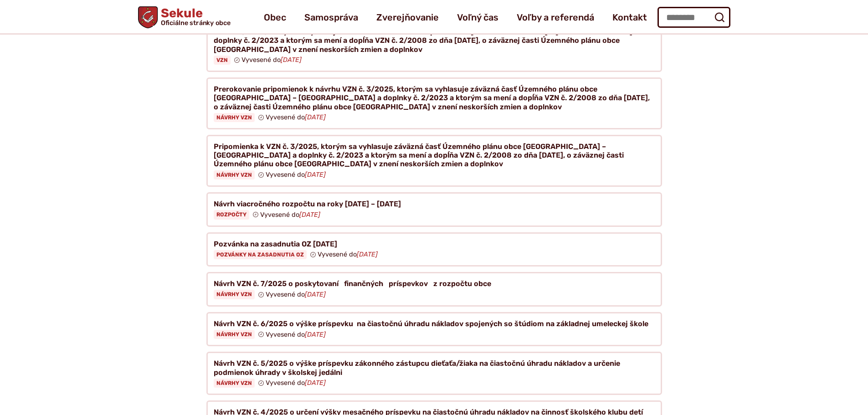 The width and height of the screenshot is (868, 415). What do you see at coordinates (275, 17) in the screenshot?
I see `span: Obec` at bounding box center [275, 17].